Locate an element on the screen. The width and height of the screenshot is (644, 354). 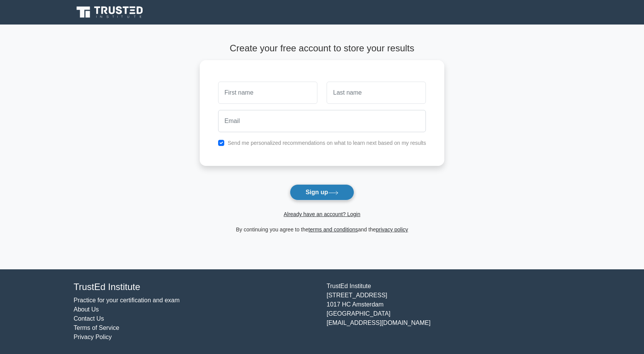
label: Send me personalized recommendations on what to learn next based on my results is located at coordinates (327, 143).